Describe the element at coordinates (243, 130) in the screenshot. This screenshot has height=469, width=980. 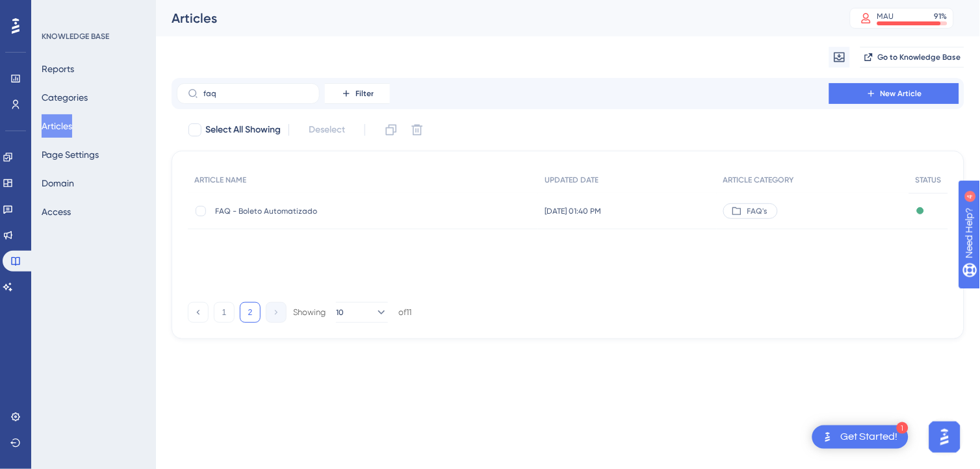
I see `span: Select All Showing` at that location.